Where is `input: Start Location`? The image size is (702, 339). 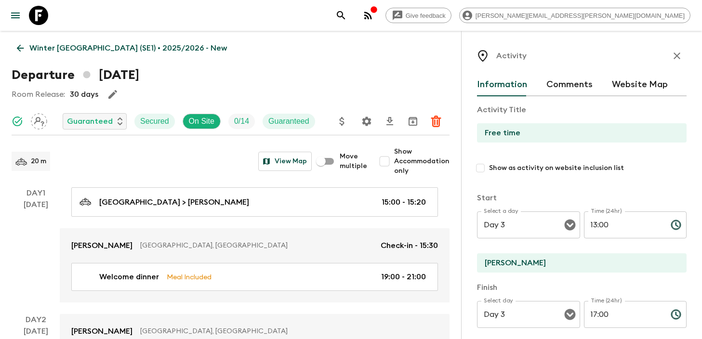
input: Start Location is located at coordinates (578, 263).